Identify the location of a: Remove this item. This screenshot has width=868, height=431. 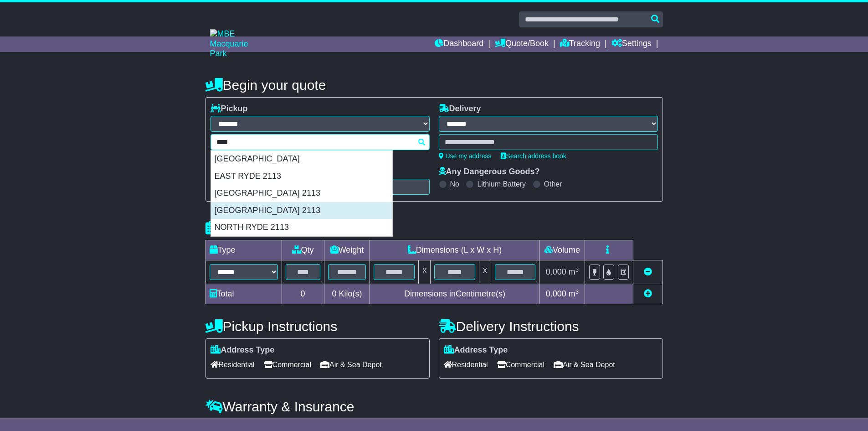
(648, 272).